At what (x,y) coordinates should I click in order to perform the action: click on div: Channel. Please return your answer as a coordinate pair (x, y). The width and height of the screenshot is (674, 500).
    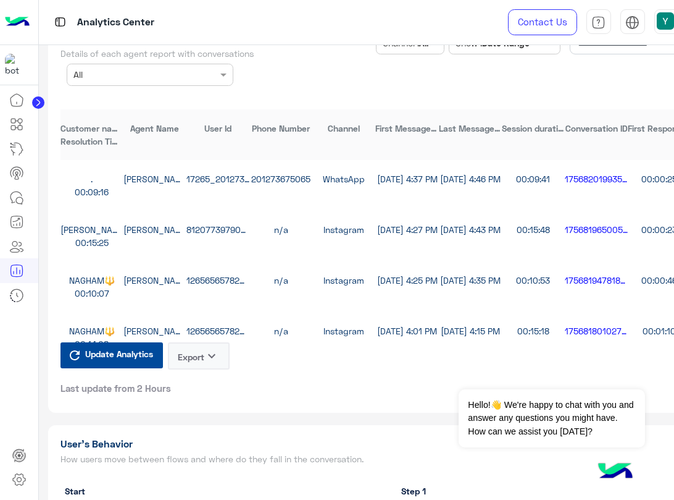
    Looking at the image, I should click on (344, 128).